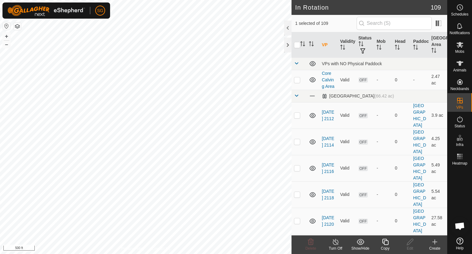 The width and height of the screenshot is (472, 254). I want to click on span: 109, so click(436, 7).